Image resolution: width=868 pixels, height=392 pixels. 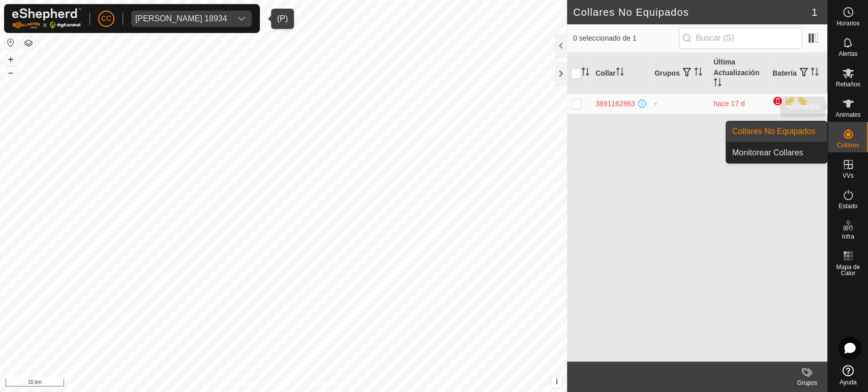 What do you see at coordinates (848, 23) in the screenshot?
I see `span: Horarios` at bounding box center [848, 23].